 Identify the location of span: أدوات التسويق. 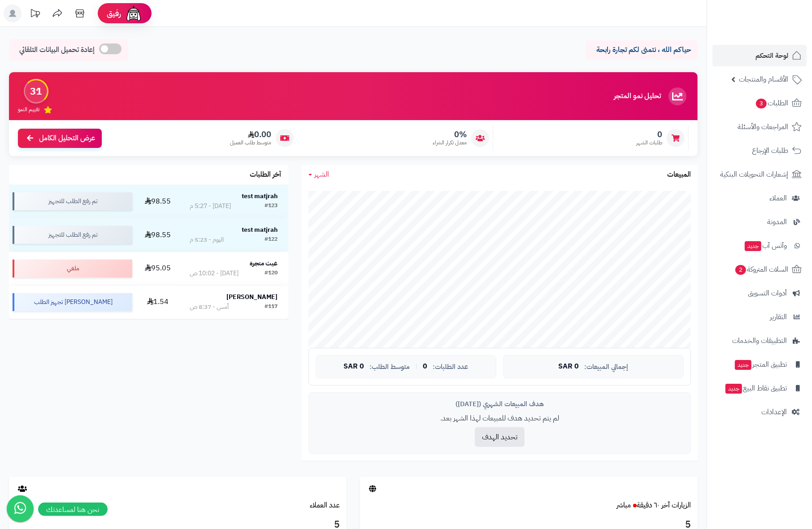
(767, 293).